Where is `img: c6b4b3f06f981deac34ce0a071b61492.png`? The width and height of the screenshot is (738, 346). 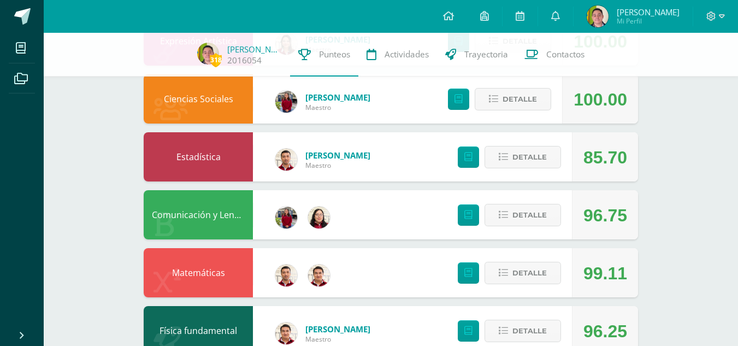 img: c6b4b3f06f981deac34ce0a071b61492.png is located at coordinates (319, 217).